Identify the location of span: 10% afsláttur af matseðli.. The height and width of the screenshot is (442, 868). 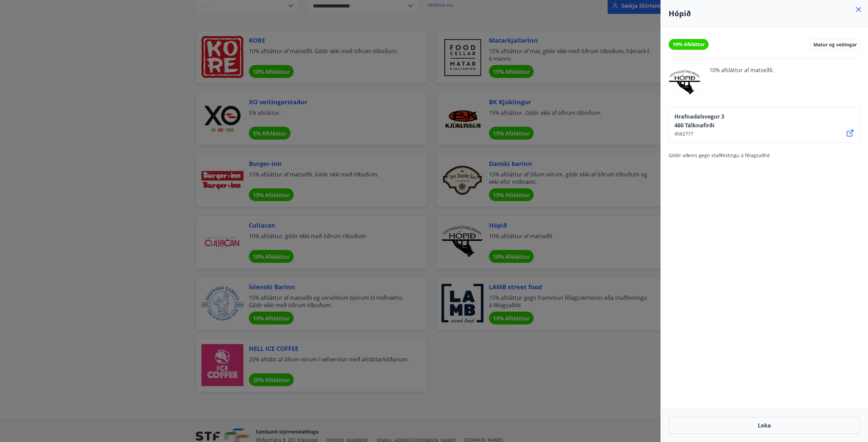
(742, 83).